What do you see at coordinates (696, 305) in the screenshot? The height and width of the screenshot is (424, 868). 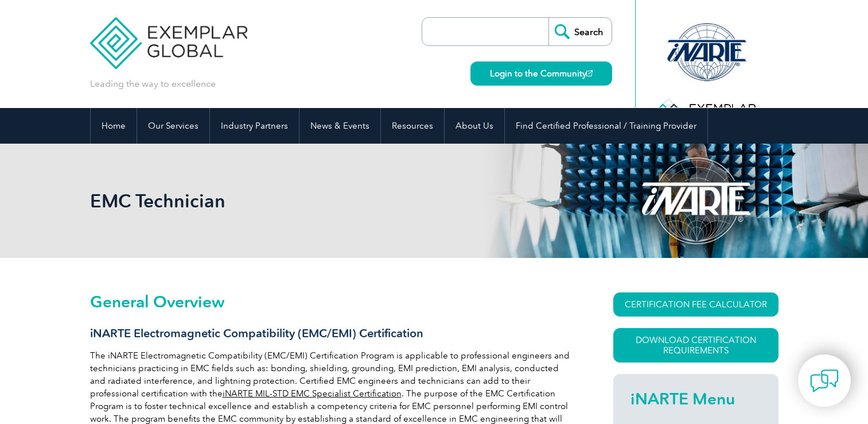 I see `a: CERTIFICATION FEE CALCULATOR` at bounding box center [696, 305].